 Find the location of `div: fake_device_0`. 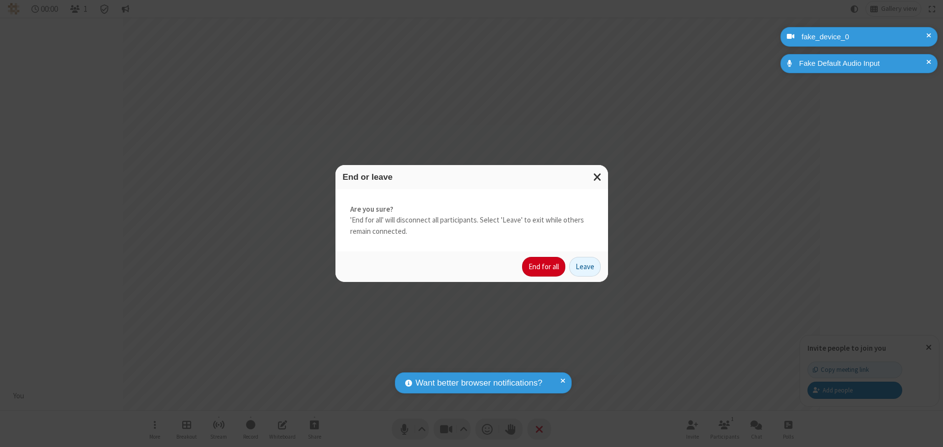

div: fake_device_0 is located at coordinates (864, 37).